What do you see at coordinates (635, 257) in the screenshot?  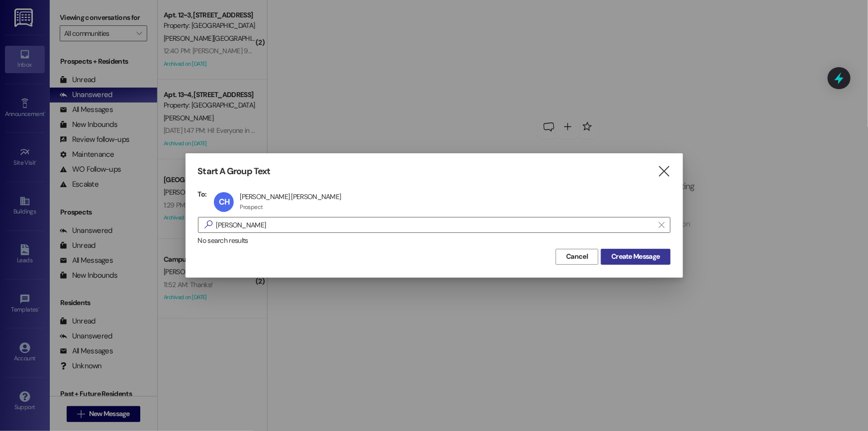 I see `button: Create Message` at bounding box center [635, 257].